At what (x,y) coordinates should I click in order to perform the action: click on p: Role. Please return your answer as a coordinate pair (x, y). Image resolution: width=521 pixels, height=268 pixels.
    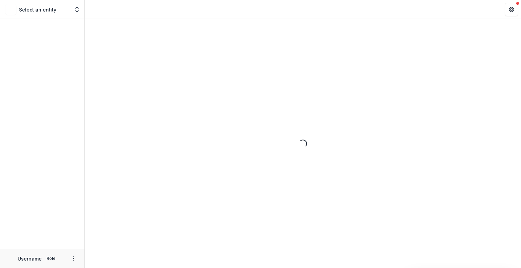
    Looking at the image, I should click on (51, 259).